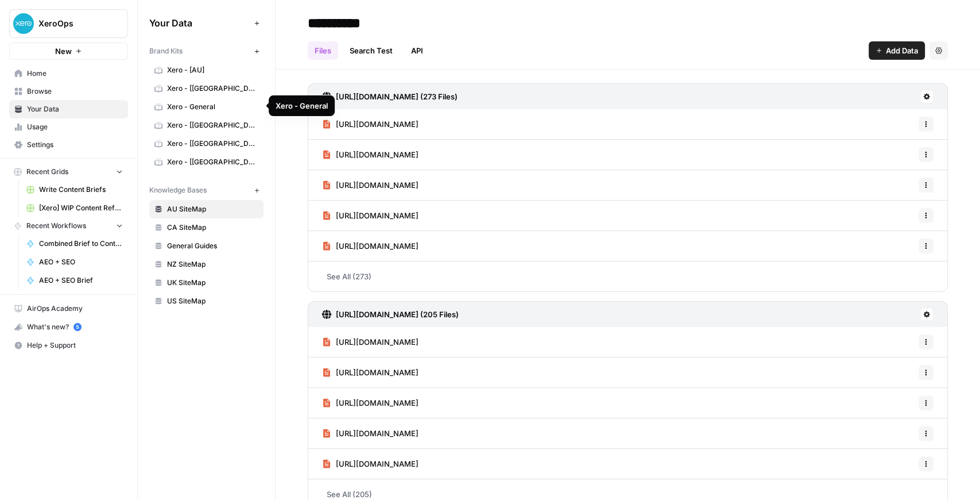 This screenshot has width=980, height=500. I want to click on span: Recent Grids, so click(47, 172).